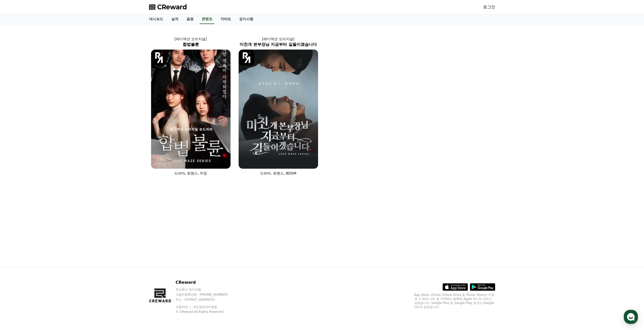  Describe the element at coordinates (226, 19) in the screenshot. I see `a: 가이드` at that location.